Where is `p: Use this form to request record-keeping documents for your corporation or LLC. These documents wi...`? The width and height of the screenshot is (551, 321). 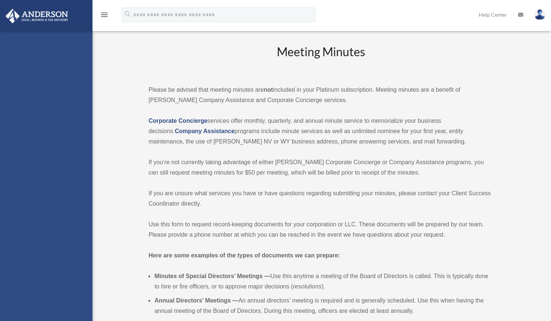
p: Use this form to request record-keeping documents for your corporation or LLC. These documents wi... is located at coordinates (320, 230).